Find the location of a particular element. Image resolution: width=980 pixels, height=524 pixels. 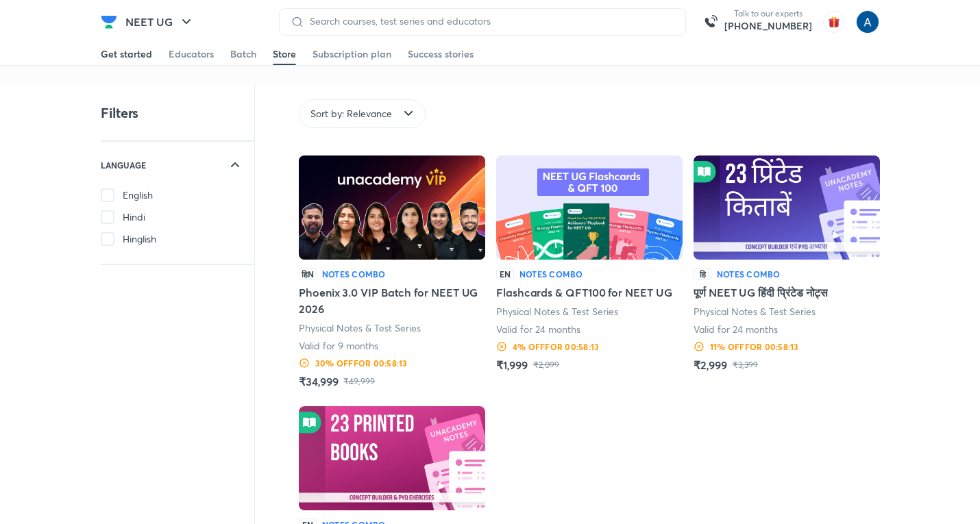

p: EN is located at coordinates (506, 275).